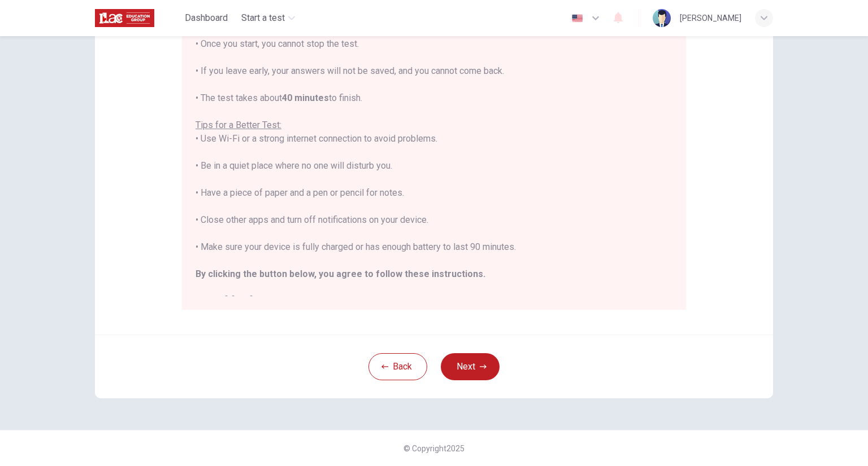  I want to click on button: Back, so click(398, 367).